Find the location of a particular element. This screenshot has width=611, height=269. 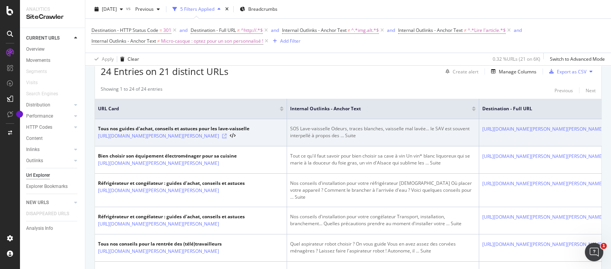

div: Tous nos conseils pour la rentrée des (télé)travailleurs is located at coordinates (167, 244).